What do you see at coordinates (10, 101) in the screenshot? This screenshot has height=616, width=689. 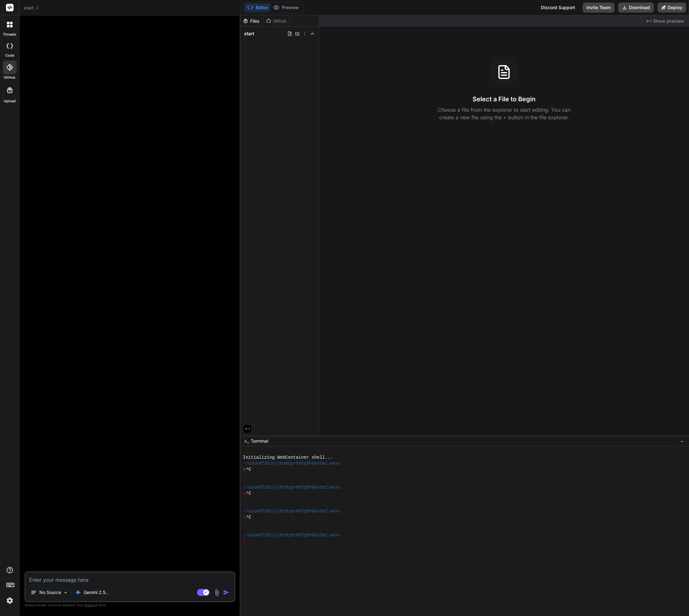 I see `label: Upload` at bounding box center [10, 101].